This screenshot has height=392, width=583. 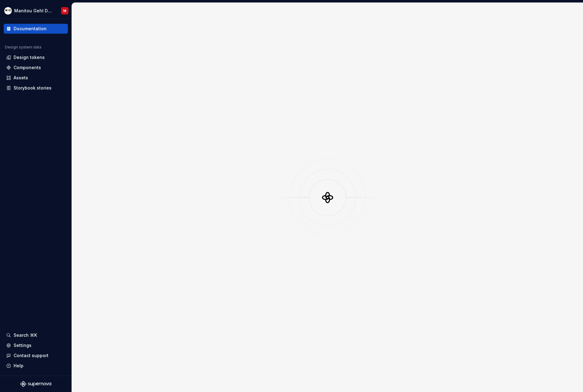 I want to click on div: Components, so click(x=27, y=68).